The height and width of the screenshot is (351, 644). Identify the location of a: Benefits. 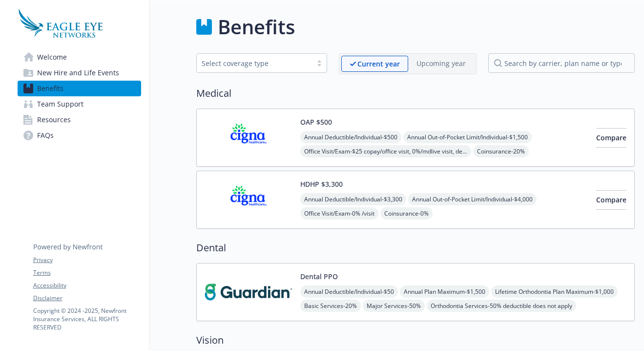
(79, 89).